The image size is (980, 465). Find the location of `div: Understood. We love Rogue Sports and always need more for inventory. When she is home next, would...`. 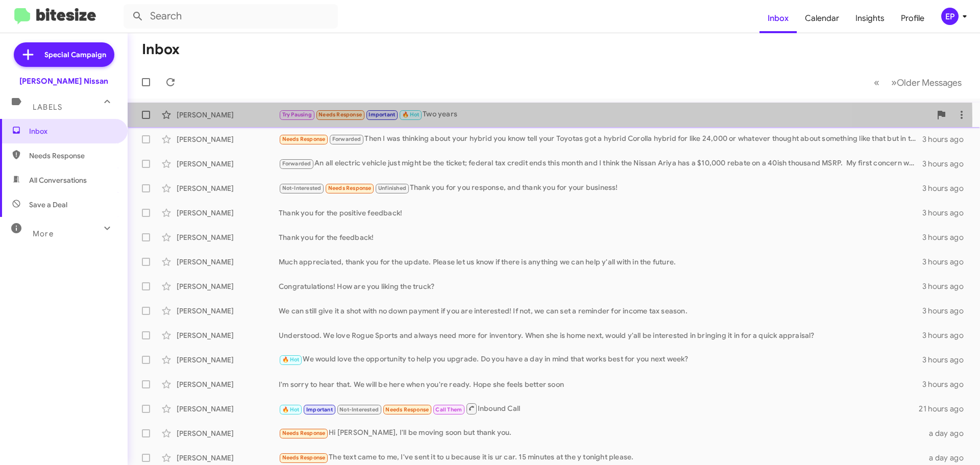

div: Understood. We love Rogue Sports and always need more for inventory. When she is home next, would... is located at coordinates (600, 336).